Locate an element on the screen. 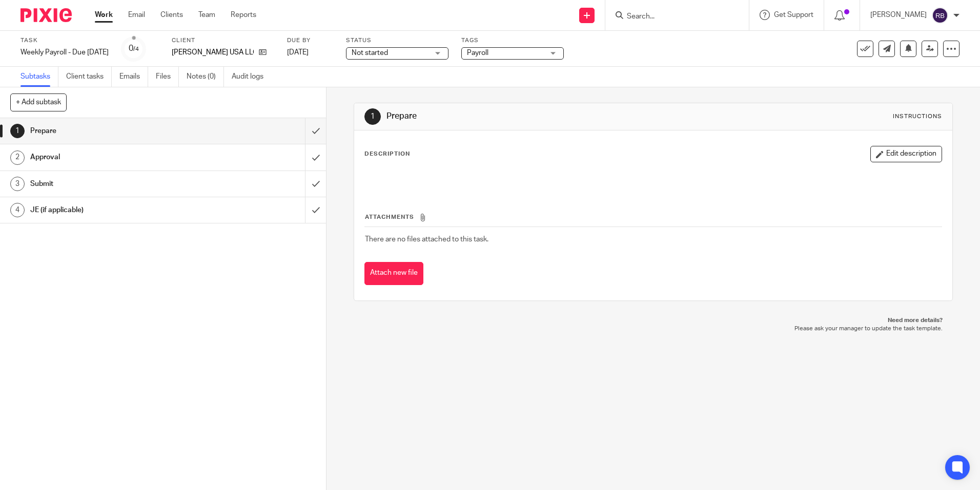 Image resolution: width=980 pixels, height=490 pixels. a: Subtasks is located at coordinates (40, 76).